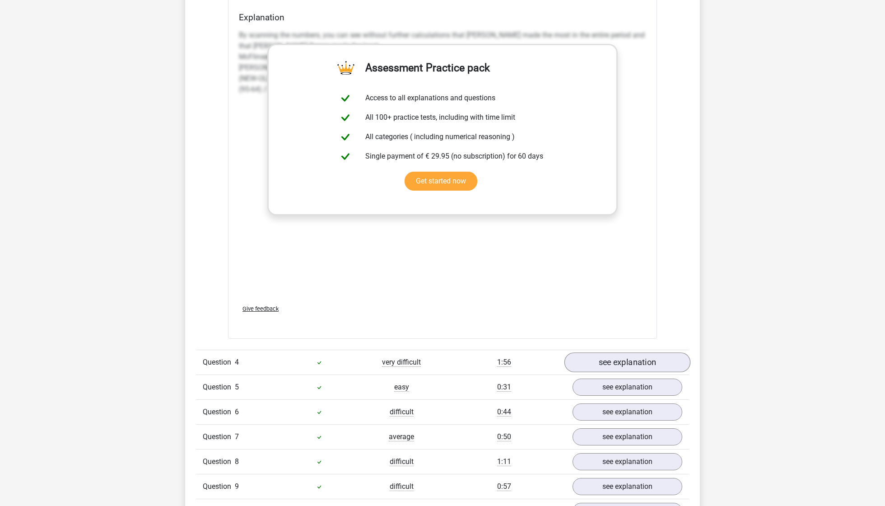 This screenshot has height=506, width=885. Describe the element at coordinates (237, 461) in the screenshot. I see `span: 8` at that location.